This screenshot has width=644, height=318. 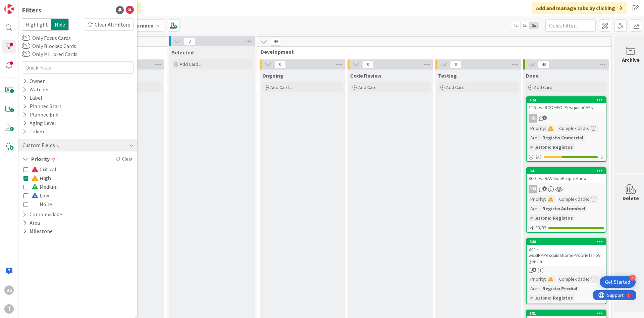 What do you see at coordinates (631, 60) in the screenshot?
I see `div: Archive` at bounding box center [631, 60].